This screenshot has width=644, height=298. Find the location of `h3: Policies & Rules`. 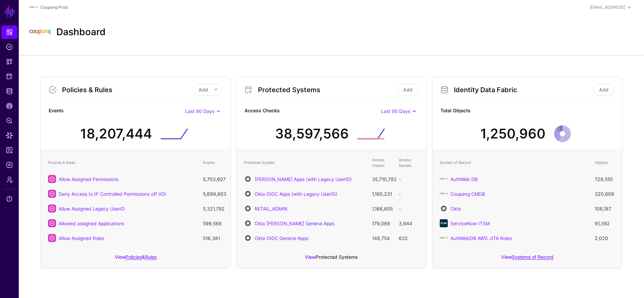

h3: Policies & Rules is located at coordinates (128, 90).